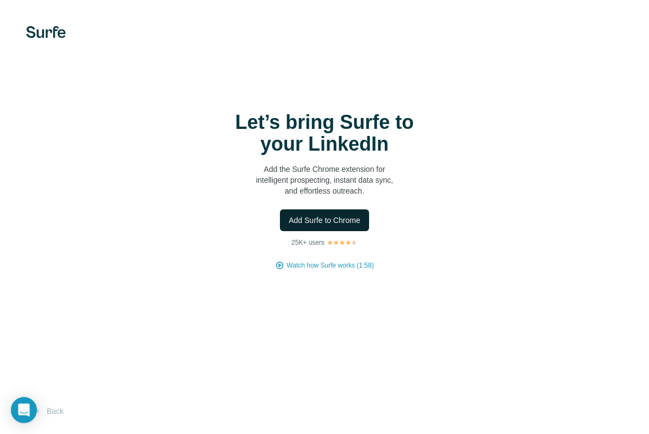 Image resolution: width=649 pixels, height=434 pixels. I want to click on button: Watch how Surfe works (1:58), so click(330, 265).